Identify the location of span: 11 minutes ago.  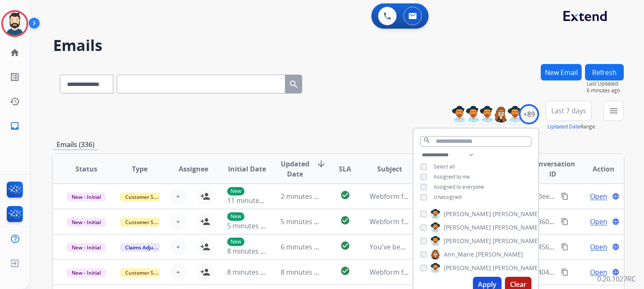
(252, 201).